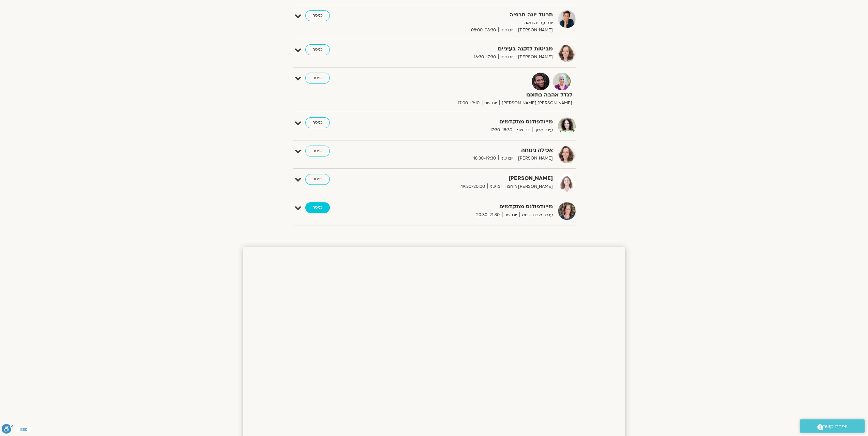 The width and height of the screenshot is (868, 436). Describe the element at coordinates (469, 150) in the screenshot. I see `strong: אכילה נינוחה` at that location.